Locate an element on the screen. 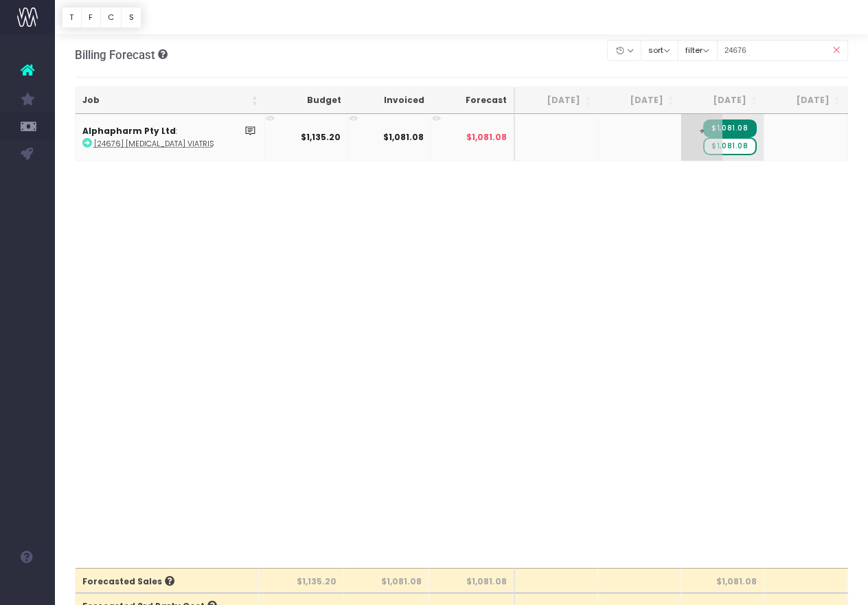  th: Oct 25: activate to sort column ascending is located at coordinates (805, 100).